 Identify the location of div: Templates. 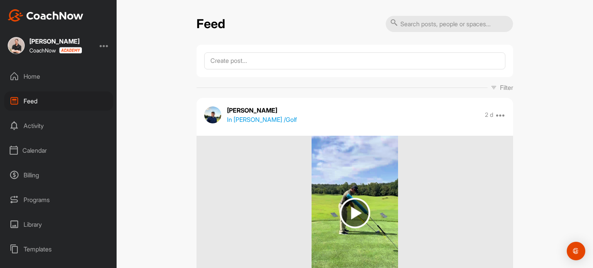
(59, 249).